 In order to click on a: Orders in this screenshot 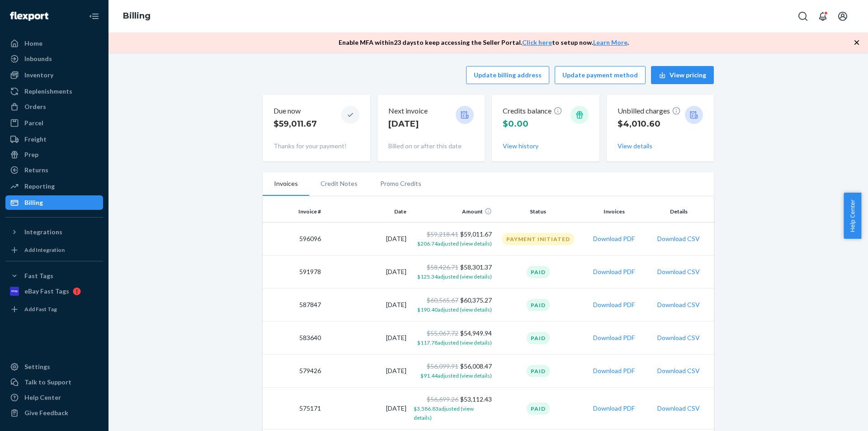, I will do `click(54, 107)`.